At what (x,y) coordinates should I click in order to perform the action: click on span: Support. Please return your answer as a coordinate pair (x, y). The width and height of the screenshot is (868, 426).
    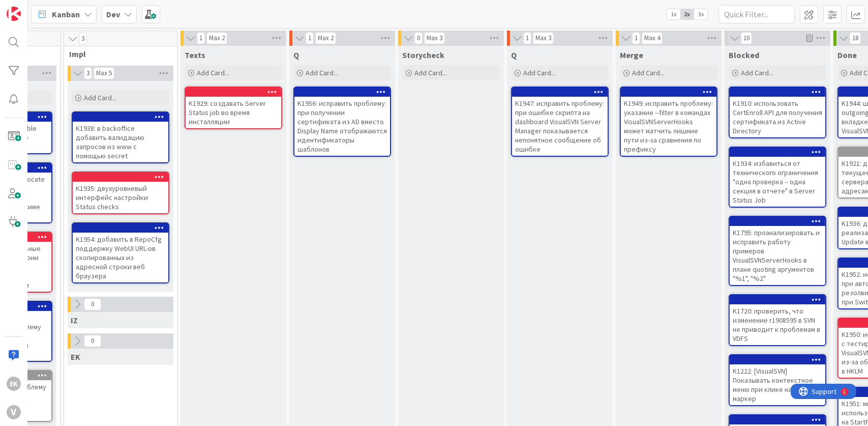
    Looking at the image, I should click on (33, 8).